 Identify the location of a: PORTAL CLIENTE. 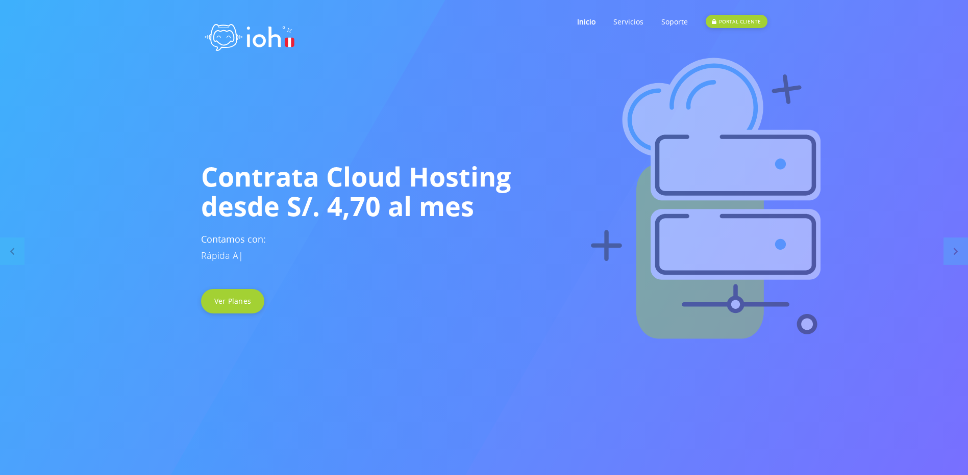
(736, 21).